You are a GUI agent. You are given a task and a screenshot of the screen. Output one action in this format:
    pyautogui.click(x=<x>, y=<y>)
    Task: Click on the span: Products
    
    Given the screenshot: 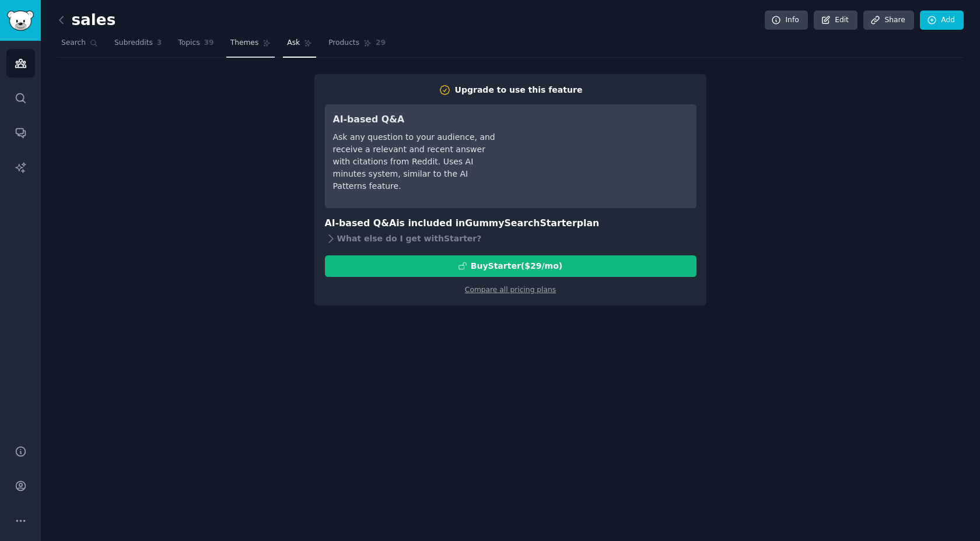 What is the action you would take?
    pyautogui.click(x=343, y=43)
    